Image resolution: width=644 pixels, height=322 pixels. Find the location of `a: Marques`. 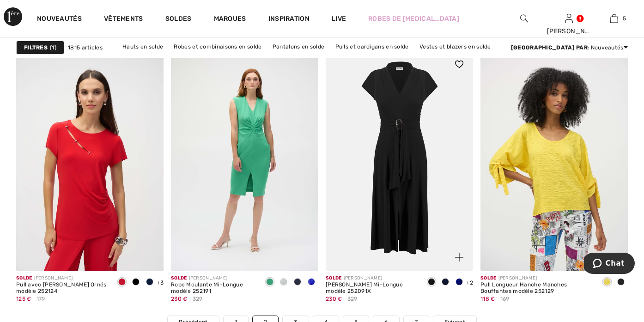

a: Marques is located at coordinates (230, 20).